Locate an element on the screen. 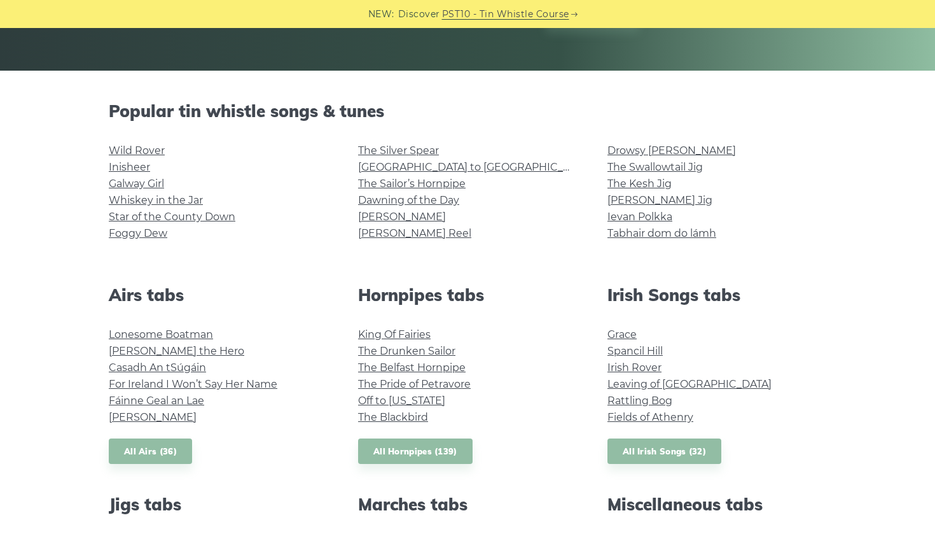 The image size is (935, 534). h2: Airs tabs is located at coordinates (218, 295).